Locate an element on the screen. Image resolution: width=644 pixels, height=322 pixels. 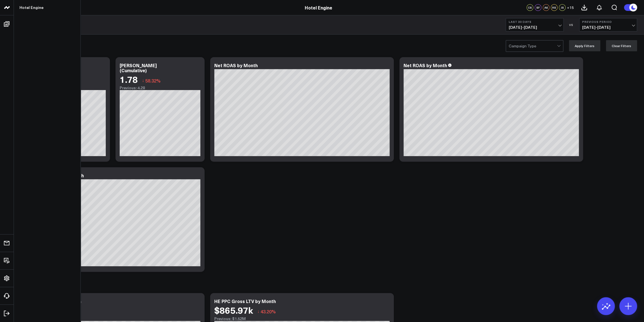
div: SF is located at coordinates (538, 7).